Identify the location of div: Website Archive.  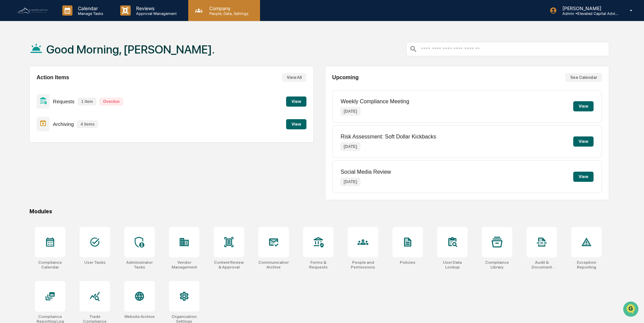
(140, 317).